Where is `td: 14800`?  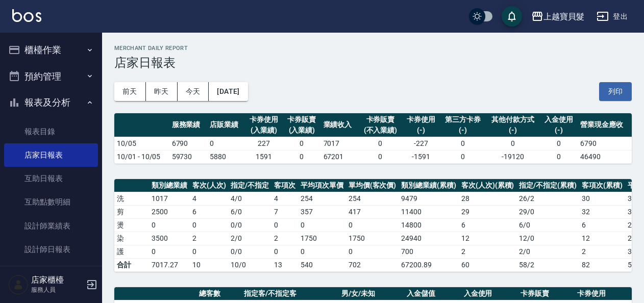
td: 14800 is located at coordinates (429, 225).